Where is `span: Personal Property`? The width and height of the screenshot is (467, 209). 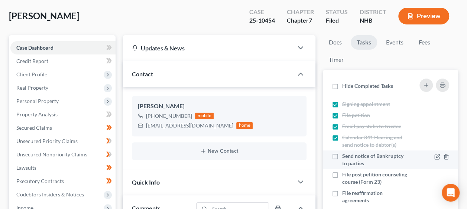 span: Personal Property is located at coordinates (38, 101).